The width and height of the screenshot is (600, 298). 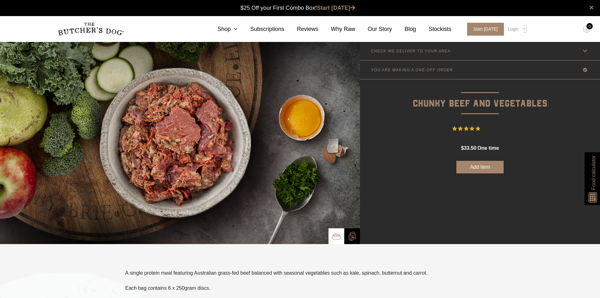 What do you see at coordinates (277, 273) in the screenshot?
I see `p: A single protein meal featuring Australian grass-fed beef balanced with seasonal vegetables such ...` at bounding box center [277, 273].